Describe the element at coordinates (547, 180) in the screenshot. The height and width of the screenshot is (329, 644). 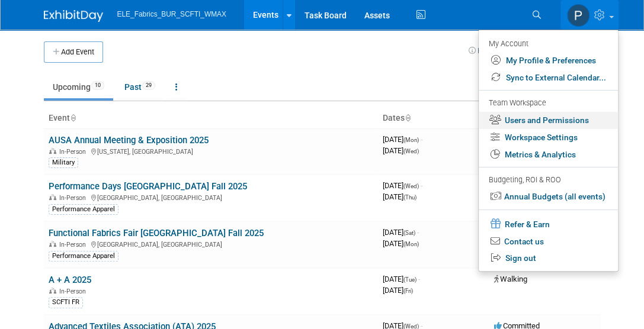
I see `div: Budgeting, ROI & ROO` at that location.